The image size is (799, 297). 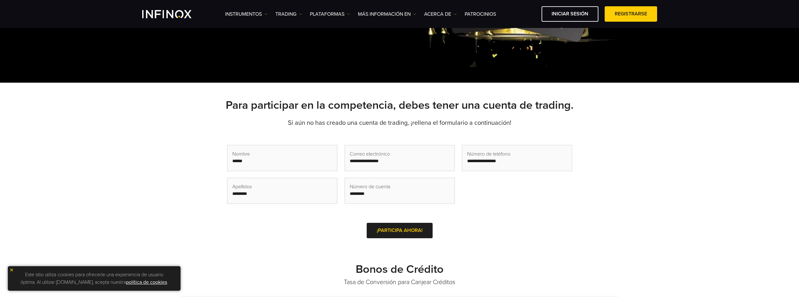 I want to click on span: Número de teléfono, so click(x=489, y=154).